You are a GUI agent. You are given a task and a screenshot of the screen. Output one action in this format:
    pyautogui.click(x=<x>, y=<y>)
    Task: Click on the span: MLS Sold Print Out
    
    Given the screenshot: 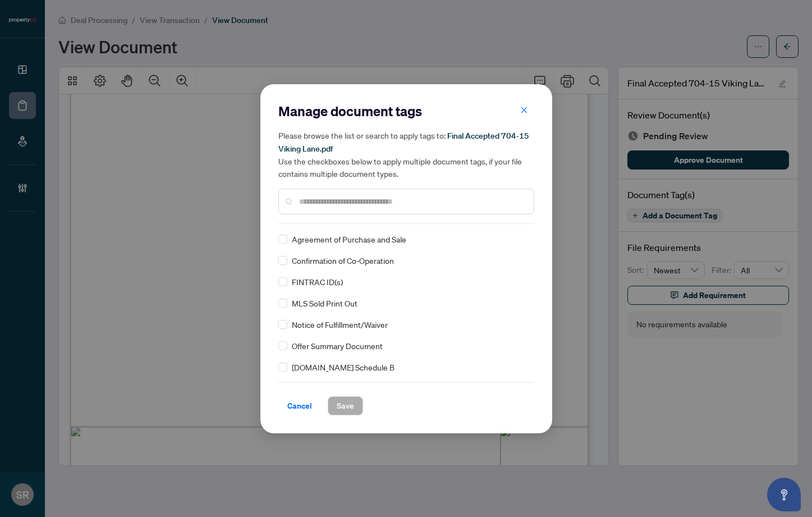 What is the action you would take?
    pyautogui.click(x=325, y=303)
    